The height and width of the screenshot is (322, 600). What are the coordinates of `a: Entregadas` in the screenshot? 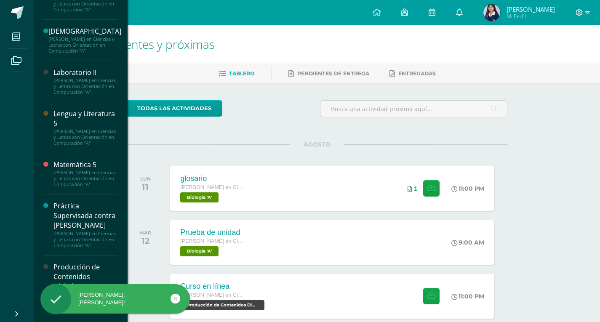 It's located at (413, 74).